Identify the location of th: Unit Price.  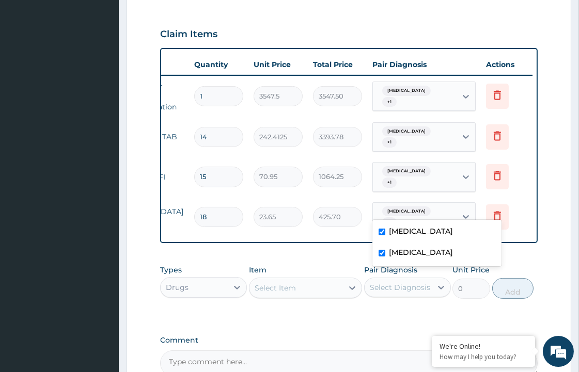
(278, 65).